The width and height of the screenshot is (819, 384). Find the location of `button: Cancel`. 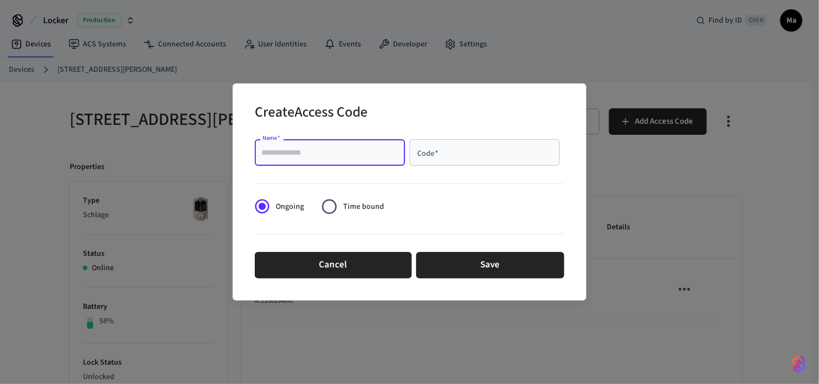

button: Cancel is located at coordinates (333, 265).